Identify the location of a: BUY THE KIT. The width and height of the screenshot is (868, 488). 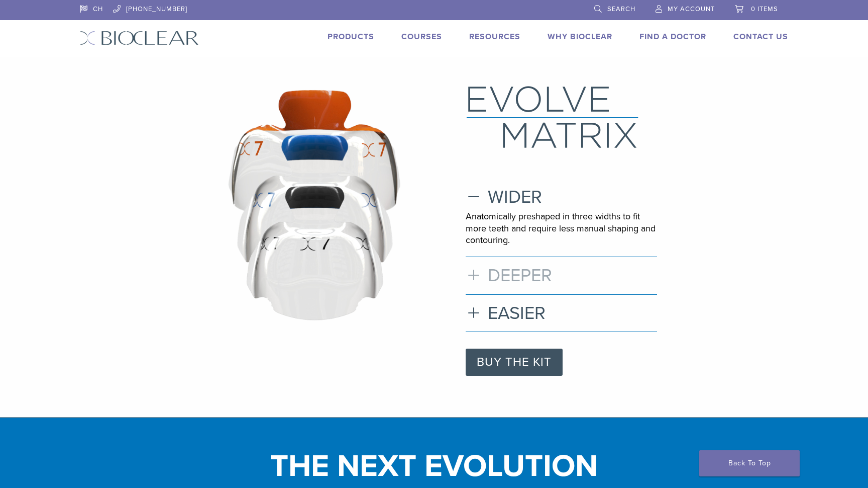
(514, 362).